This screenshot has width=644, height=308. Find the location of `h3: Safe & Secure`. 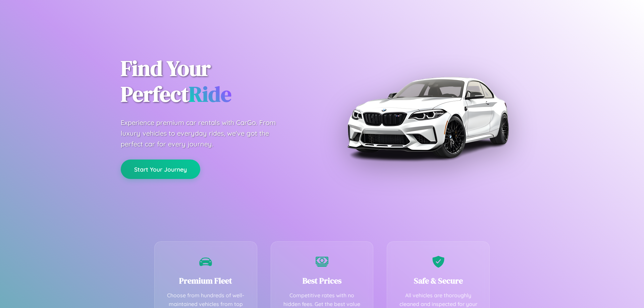

h3: Safe & Secure is located at coordinates (438, 280).